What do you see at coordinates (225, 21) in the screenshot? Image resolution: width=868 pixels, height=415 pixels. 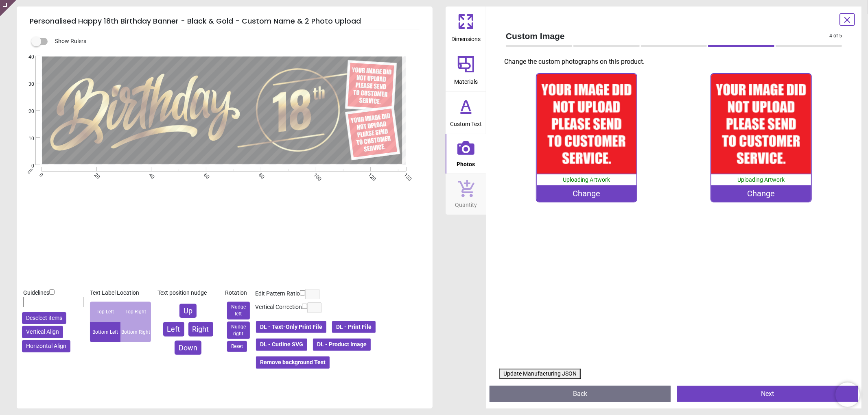 I see `h5: Personalised Happy 18th Birthday Banner - Black & Gold - Custom Name & 2 Photo Upload` at bounding box center [225, 21].